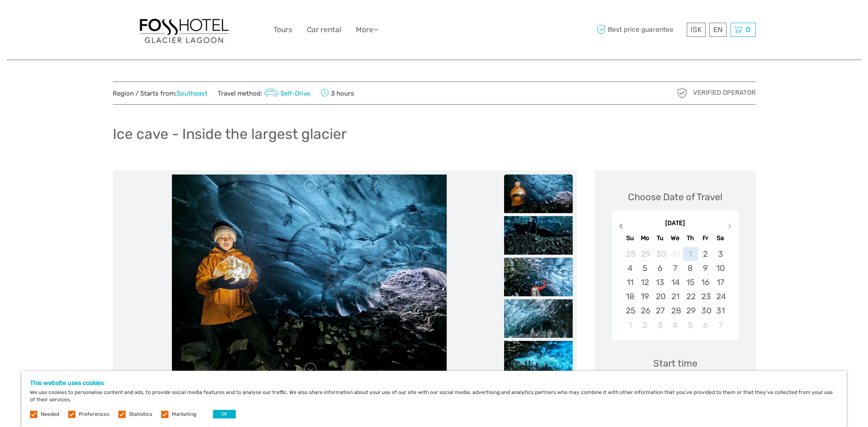 The image size is (868, 427). I want to click on div: Choose Monday, February 2nd, 2026, so click(644, 325).